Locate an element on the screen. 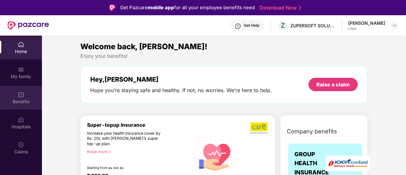 The height and width of the screenshot is (175, 406). img: New Pazcare Logo is located at coordinates (28, 25).